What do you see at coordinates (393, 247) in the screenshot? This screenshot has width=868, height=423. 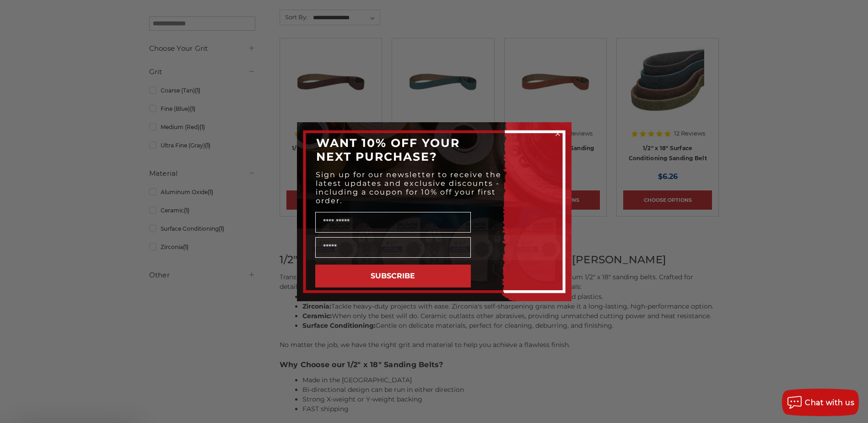 I see `input: Email` at bounding box center [393, 247].